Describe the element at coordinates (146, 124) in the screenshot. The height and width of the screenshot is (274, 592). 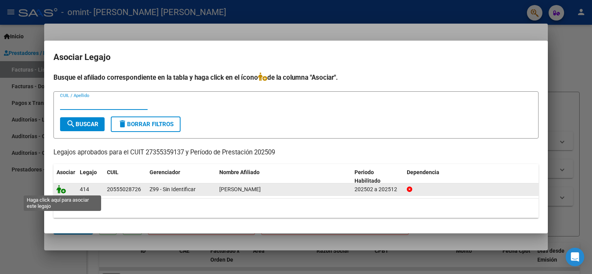
I see `button: Borrar Filtros` at that location.